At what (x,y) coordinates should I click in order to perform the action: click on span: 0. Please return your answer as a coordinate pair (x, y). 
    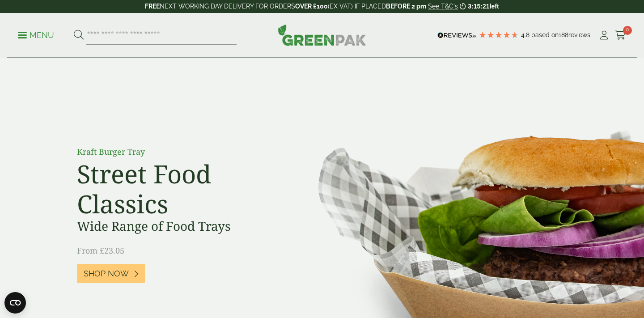
    Looking at the image, I should click on (628, 30).